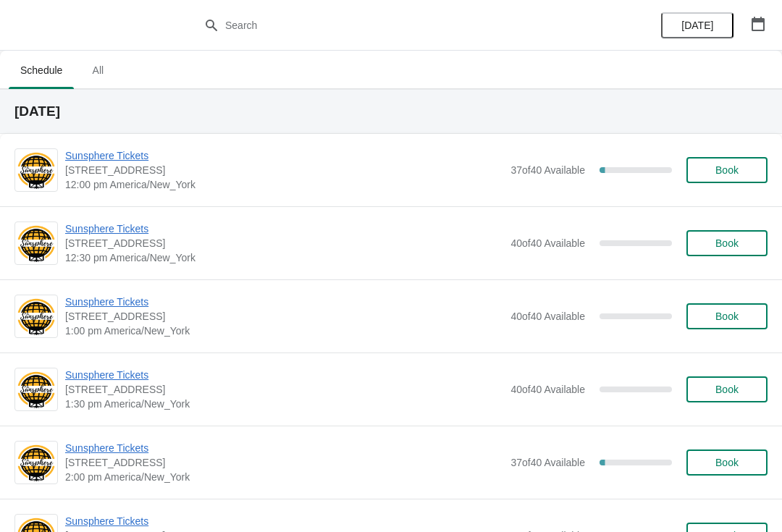  What do you see at coordinates (36, 171) in the screenshot?
I see `img: Sunsphere Tickets | 810 Clinch Avenue, Knoxville, TN, USA | 12:00 pm America/New_York` at bounding box center [36, 171].